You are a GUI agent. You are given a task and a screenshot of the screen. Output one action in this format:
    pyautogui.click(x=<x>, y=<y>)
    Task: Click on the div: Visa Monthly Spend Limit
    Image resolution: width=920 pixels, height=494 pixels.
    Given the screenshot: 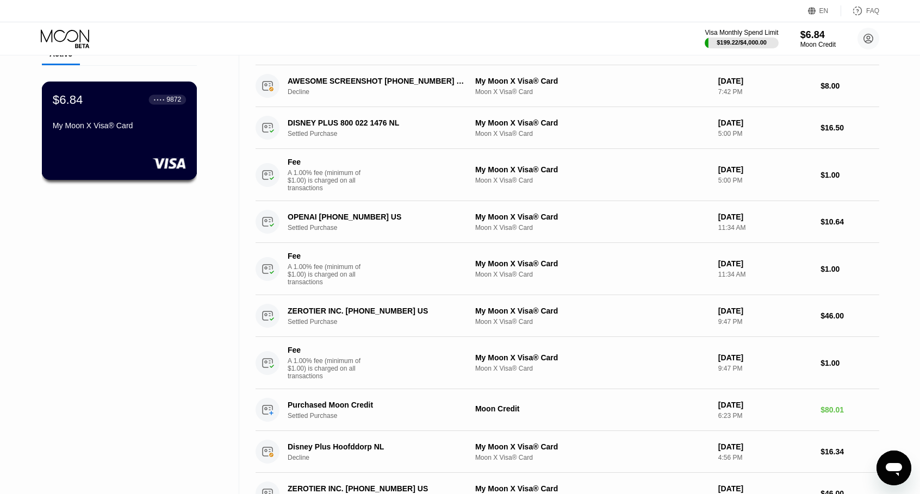 What is the action you would take?
    pyautogui.click(x=741, y=33)
    